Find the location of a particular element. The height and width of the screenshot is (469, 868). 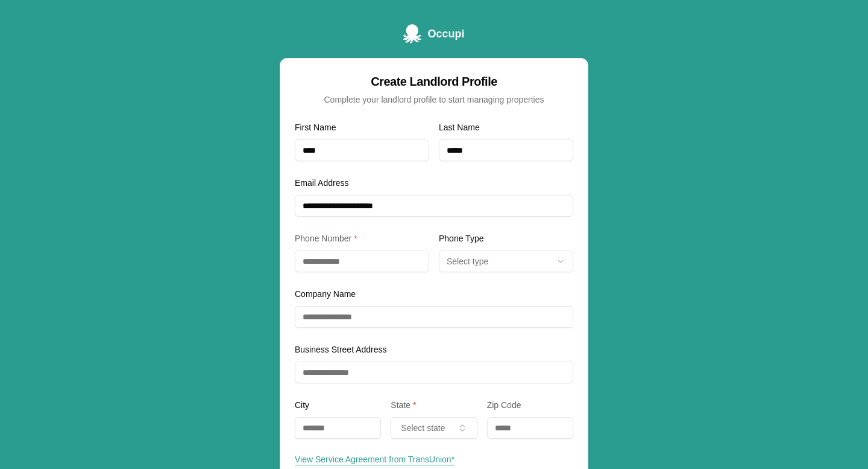

button: Select state is located at coordinates (433, 428).